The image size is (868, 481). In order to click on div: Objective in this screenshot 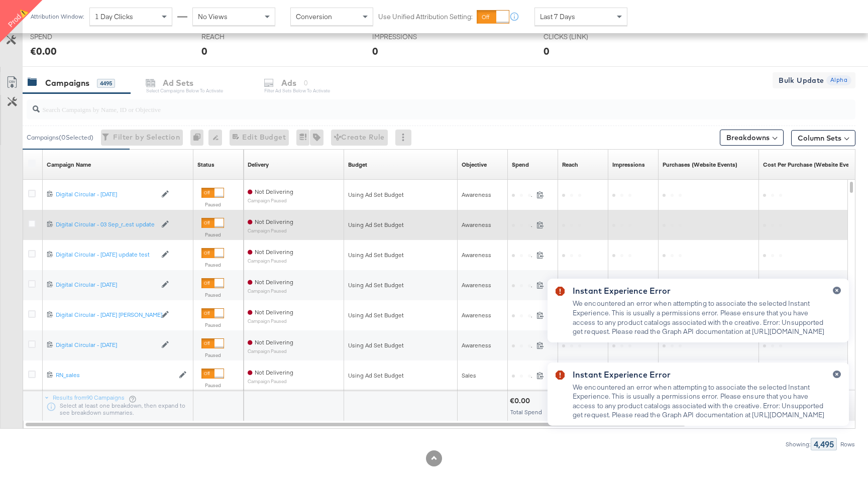, I will do `click(475, 165)`.